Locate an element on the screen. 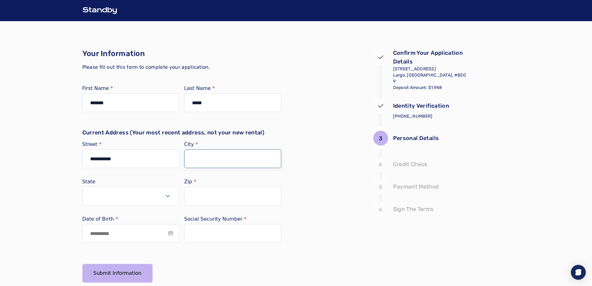  span: Your Information is located at coordinates (114, 53).